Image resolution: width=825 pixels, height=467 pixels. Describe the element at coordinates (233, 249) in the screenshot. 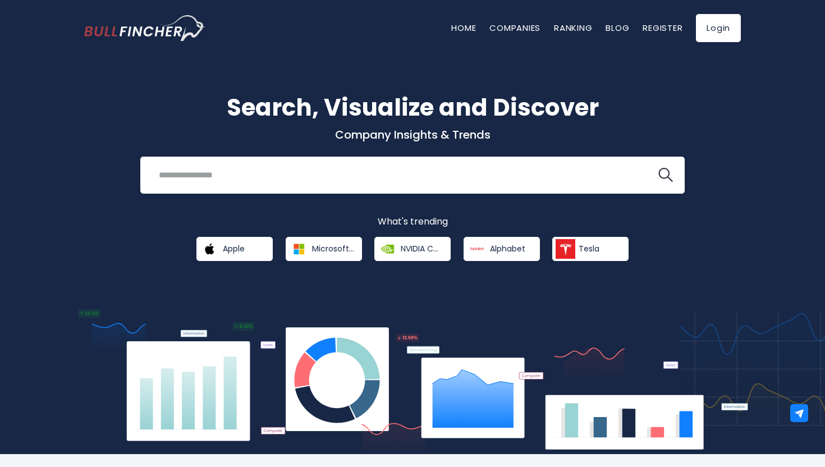

I see `span: Apple` at that location.